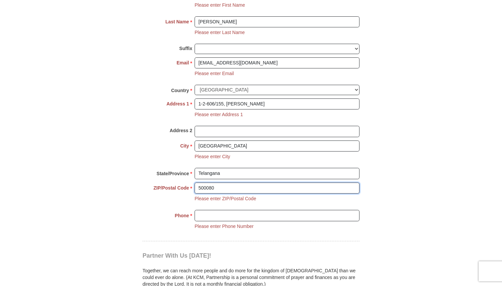  What do you see at coordinates (171, 188) in the screenshot?
I see `strong: ZIP/Postal Code` at bounding box center [171, 188].